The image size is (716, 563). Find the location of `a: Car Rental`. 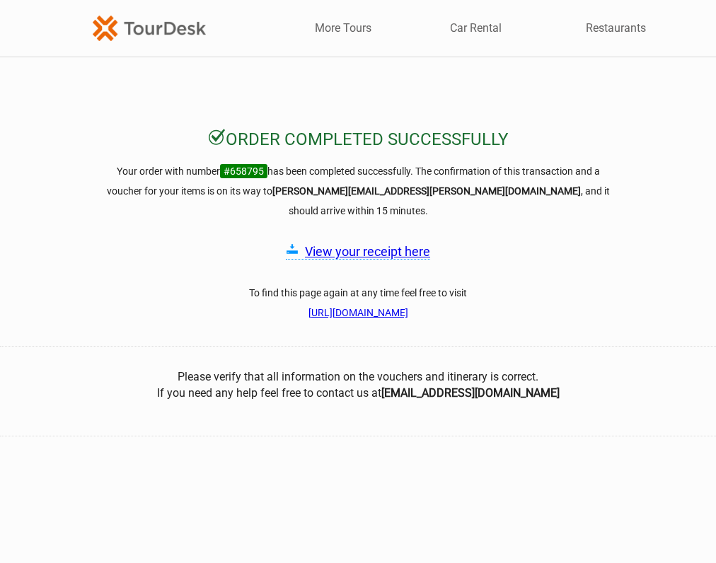

a: Car Rental is located at coordinates (475, 28).